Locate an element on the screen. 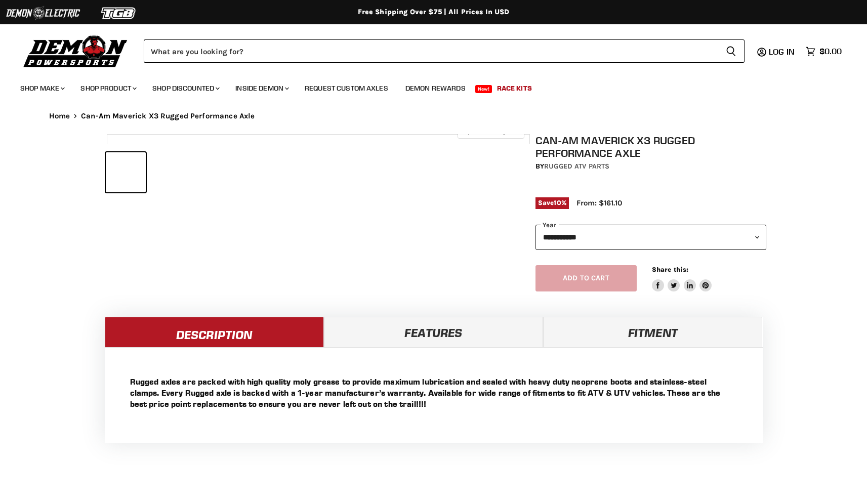 The height and width of the screenshot is (504, 867). a: Fitment is located at coordinates (652, 332).